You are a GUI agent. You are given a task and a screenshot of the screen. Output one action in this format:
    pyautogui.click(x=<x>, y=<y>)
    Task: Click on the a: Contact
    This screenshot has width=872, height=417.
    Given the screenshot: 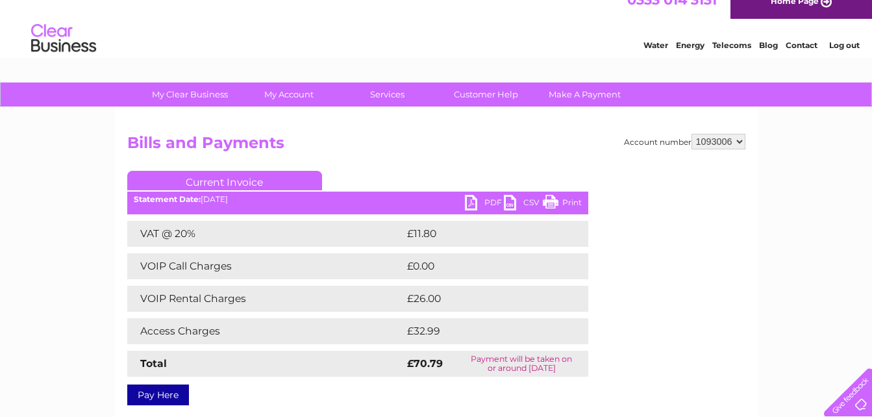 What is the action you would take?
    pyautogui.click(x=801, y=60)
    